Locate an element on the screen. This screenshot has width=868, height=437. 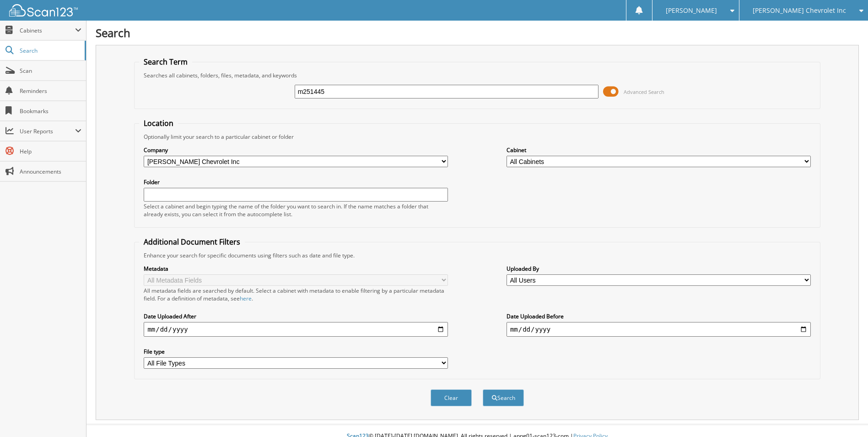
div: Chat Widget is located at coordinates (845, 415).